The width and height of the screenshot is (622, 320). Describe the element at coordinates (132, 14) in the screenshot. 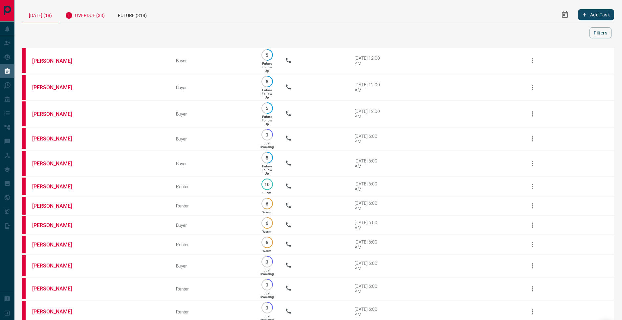

I see `div: Future (318)` at that location.